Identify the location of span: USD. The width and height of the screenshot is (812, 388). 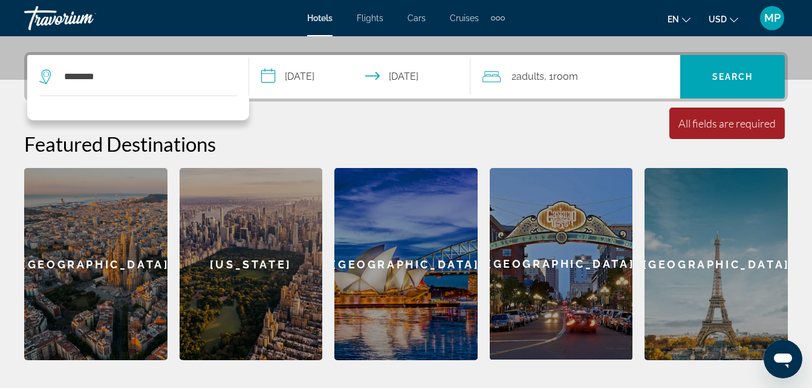
(718, 19).